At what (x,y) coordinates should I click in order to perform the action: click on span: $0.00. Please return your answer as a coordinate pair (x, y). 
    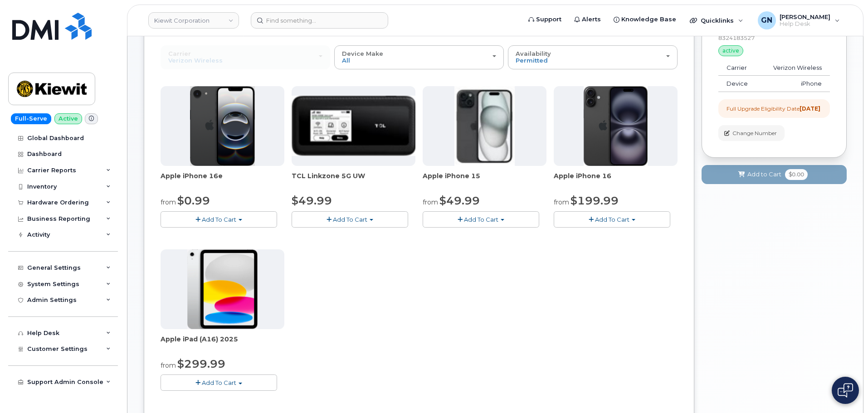
    Looking at the image, I should click on (796, 174).